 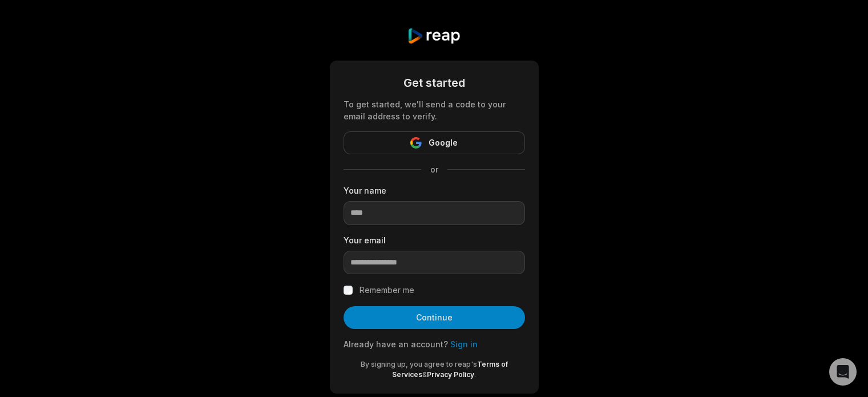 What do you see at coordinates (435, 240) in the screenshot?
I see `label: Your email` at bounding box center [435, 240].